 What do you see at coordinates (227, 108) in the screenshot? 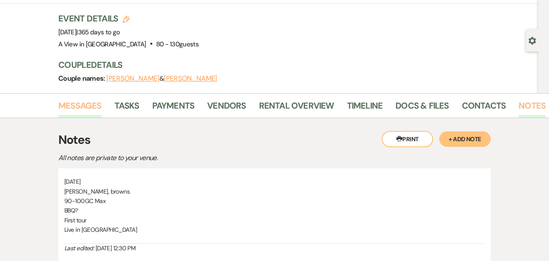
I see `a: Vendors` at bounding box center [227, 108].